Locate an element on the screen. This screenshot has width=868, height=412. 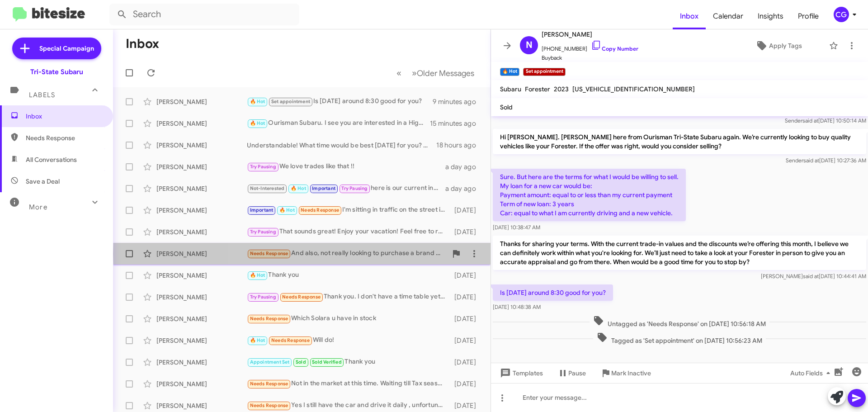
span: Buyback is located at coordinates (590, 58).